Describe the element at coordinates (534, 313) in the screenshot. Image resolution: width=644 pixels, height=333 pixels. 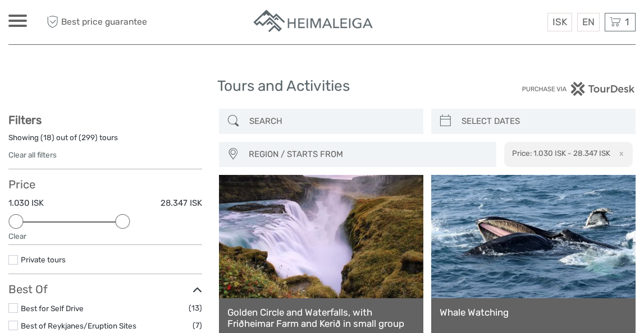
I see `a: Whale Watching` at that location.